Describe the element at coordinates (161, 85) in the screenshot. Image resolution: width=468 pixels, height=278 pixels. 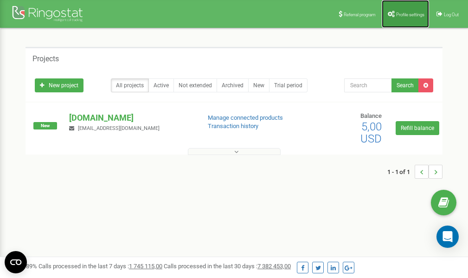
I see `a: Active` at that location.